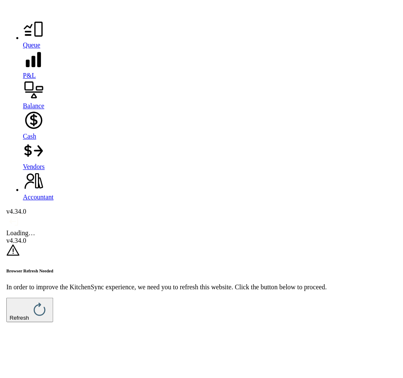  Describe the element at coordinates (211, 96) in the screenshot. I see `a: Balance` at that location.